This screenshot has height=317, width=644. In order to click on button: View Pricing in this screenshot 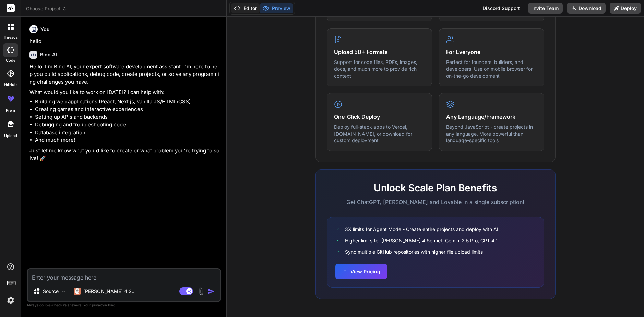, I will do `click(361, 271)`.